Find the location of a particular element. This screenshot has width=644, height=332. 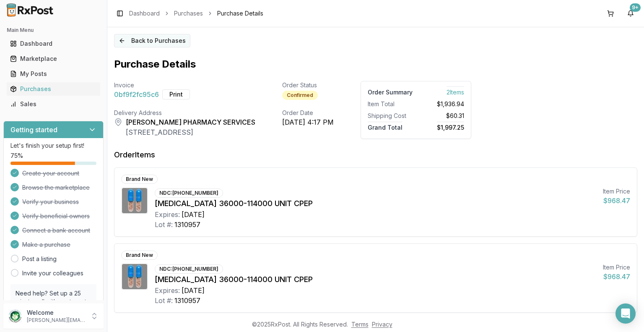

a: Sales is located at coordinates (53, 104).